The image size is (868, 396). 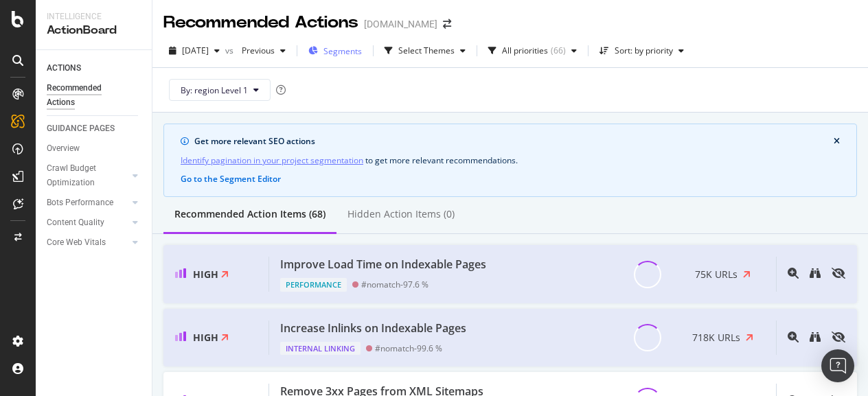 I want to click on div: ACTIONS, so click(x=64, y=68).